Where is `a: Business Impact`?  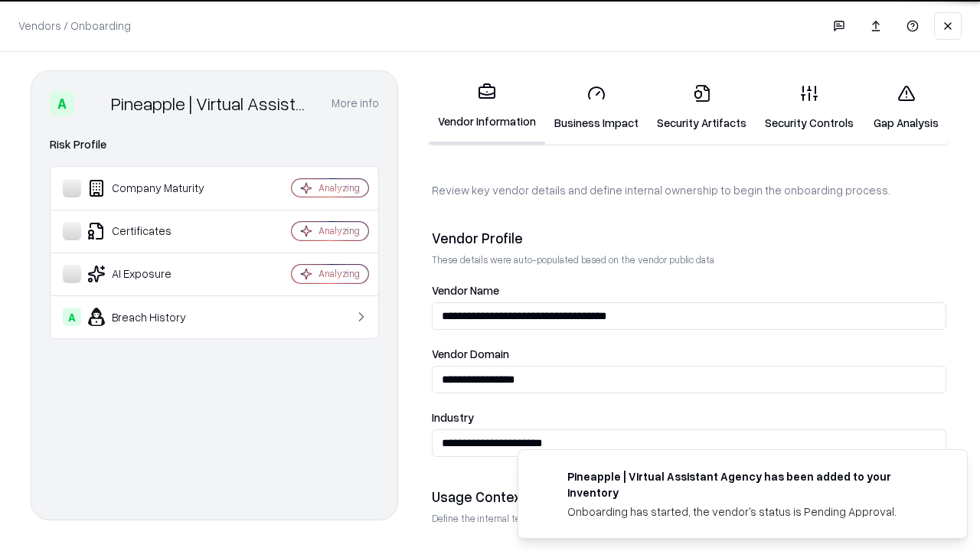 a: Business Impact is located at coordinates (597, 107).